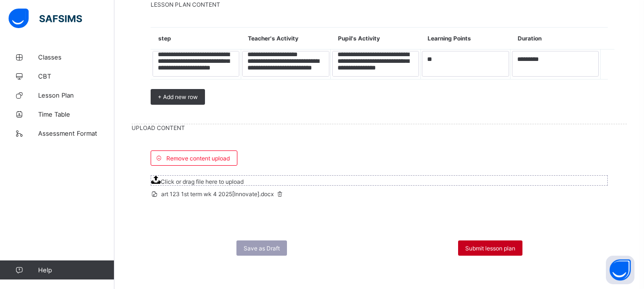 The image size is (644, 289). Describe the element at coordinates (76, 270) in the screenshot. I see `span: Help` at that location.